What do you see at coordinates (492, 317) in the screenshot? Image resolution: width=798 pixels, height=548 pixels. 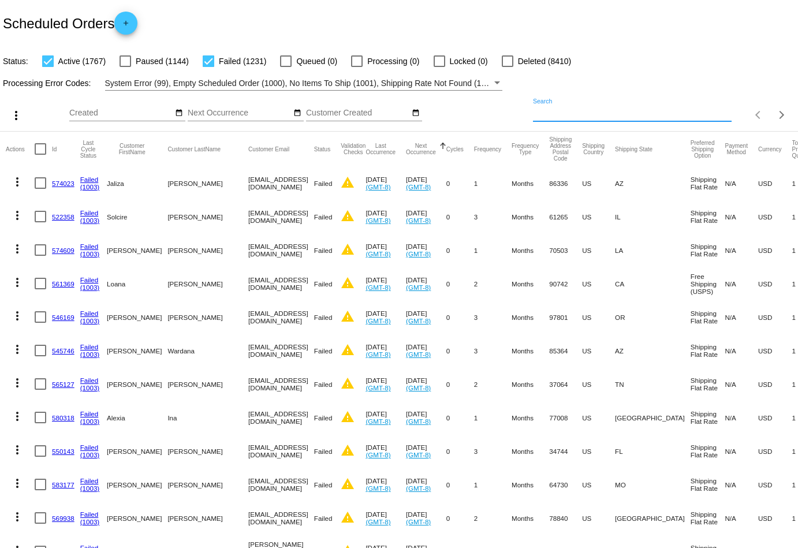 I see `mat-cell: 3` at bounding box center [492, 317].